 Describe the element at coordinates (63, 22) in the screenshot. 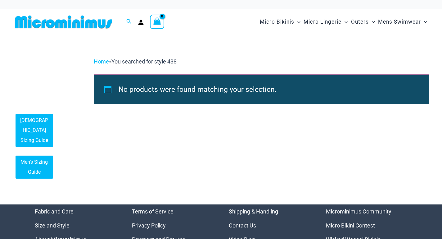

I see `img: MM SHOP LOGO FLAT` at that location.